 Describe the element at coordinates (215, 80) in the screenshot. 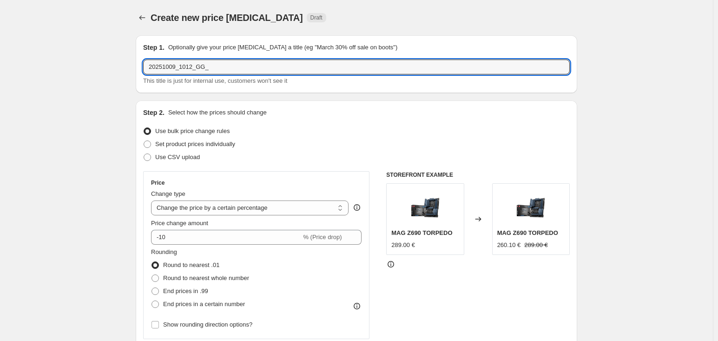

I see `span: This title is just for internal use, customers won't see it` at that location.